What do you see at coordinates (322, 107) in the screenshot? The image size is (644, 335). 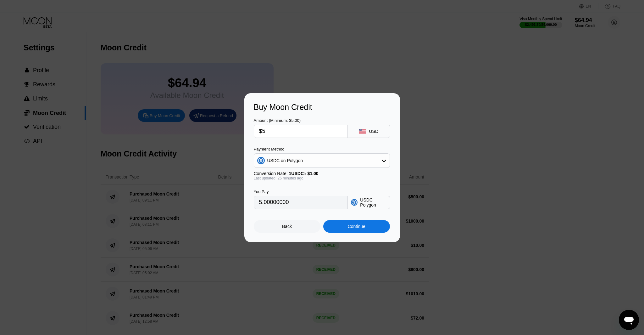 I see `div: Buy Moon Credit` at bounding box center [322, 107].